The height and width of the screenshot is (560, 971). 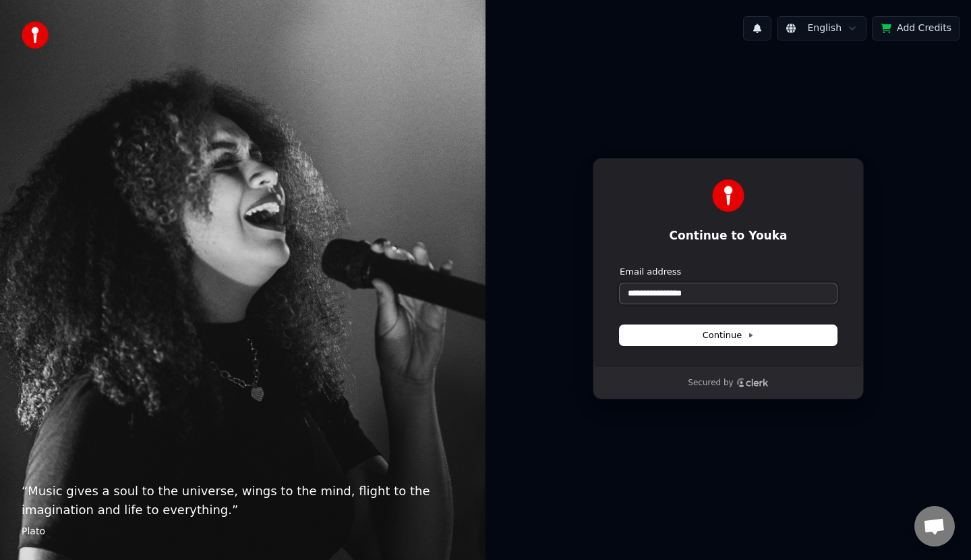 What do you see at coordinates (243, 500) in the screenshot?
I see `p: “ Music gives a soul to the universe, wings to the mind, flight to the imagination and life to ev...` at bounding box center [243, 500].